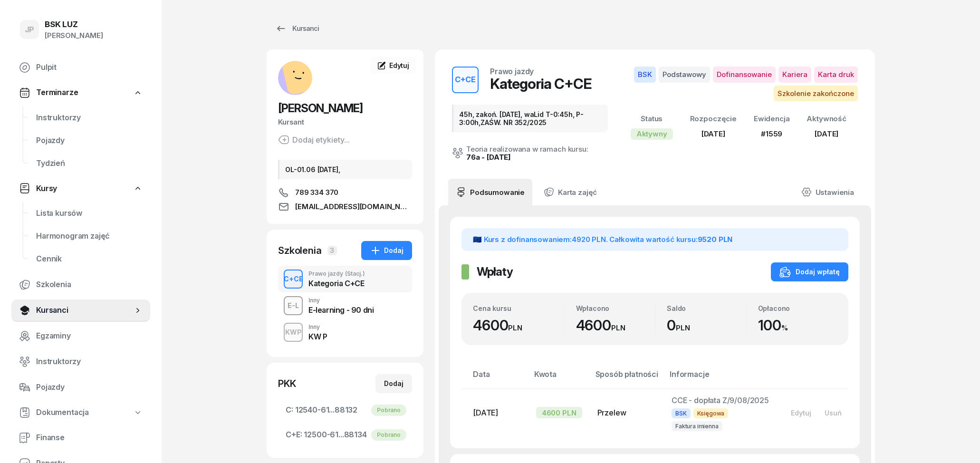 The width and height of the screenshot is (980, 463). What do you see at coordinates (720, 378) in the screenshot?
I see `th: Informacje` at bounding box center [720, 378].